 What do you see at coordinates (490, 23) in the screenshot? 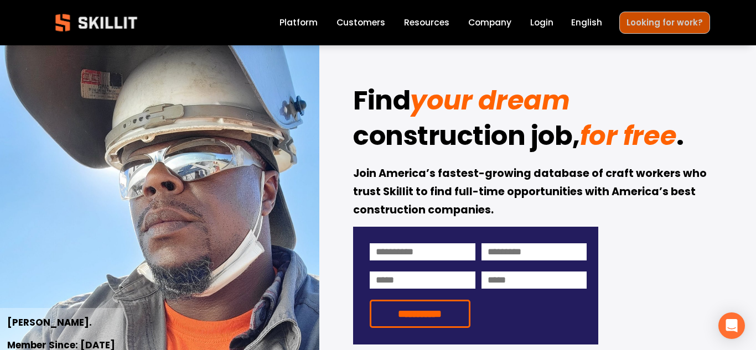
I see `a: Company` at bounding box center [490, 23].